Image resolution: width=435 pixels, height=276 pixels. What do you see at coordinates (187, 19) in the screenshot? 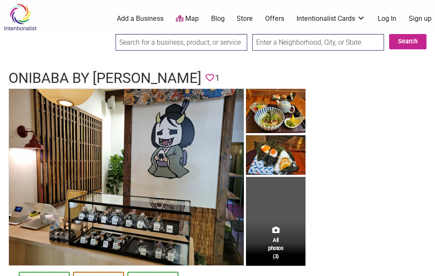
I see `a: Map` at bounding box center [187, 19].